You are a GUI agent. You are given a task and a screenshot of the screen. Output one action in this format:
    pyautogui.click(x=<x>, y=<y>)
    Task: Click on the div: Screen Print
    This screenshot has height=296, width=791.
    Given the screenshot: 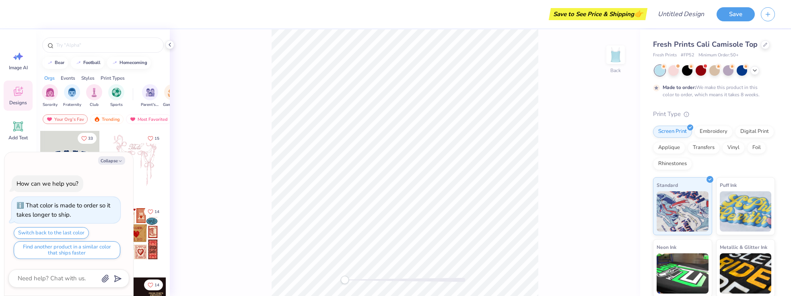 What is the action you would take?
    pyautogui.click(x=672, y=132)
    